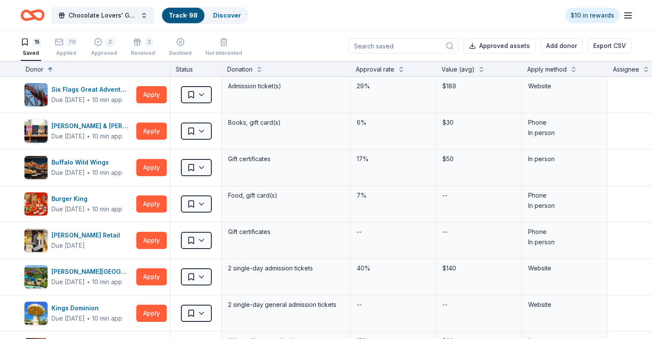 Image resolution: width=652 pixels, height=339 pixels. I want to click on div: Approval rate, so click(375, 69).